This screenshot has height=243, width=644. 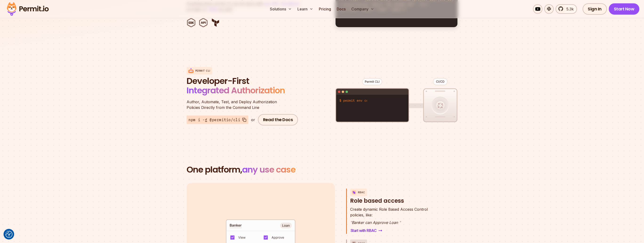 What do you see at coordinates (253, 120) in the screenshot?
I see `div: or` at bounding box center [253, 120].